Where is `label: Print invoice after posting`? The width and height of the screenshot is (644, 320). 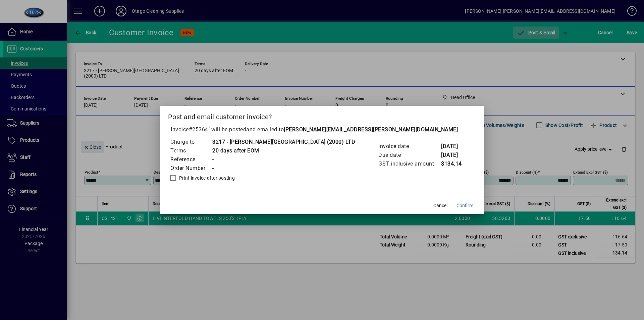
label: Print invoice after posting is located at coordinates (206, 178).